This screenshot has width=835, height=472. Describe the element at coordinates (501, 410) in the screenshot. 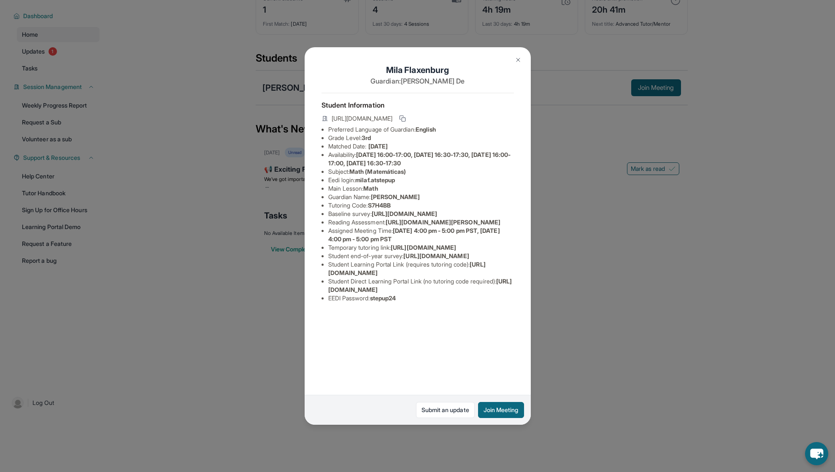

I see `button: Join Meeting` at that location.